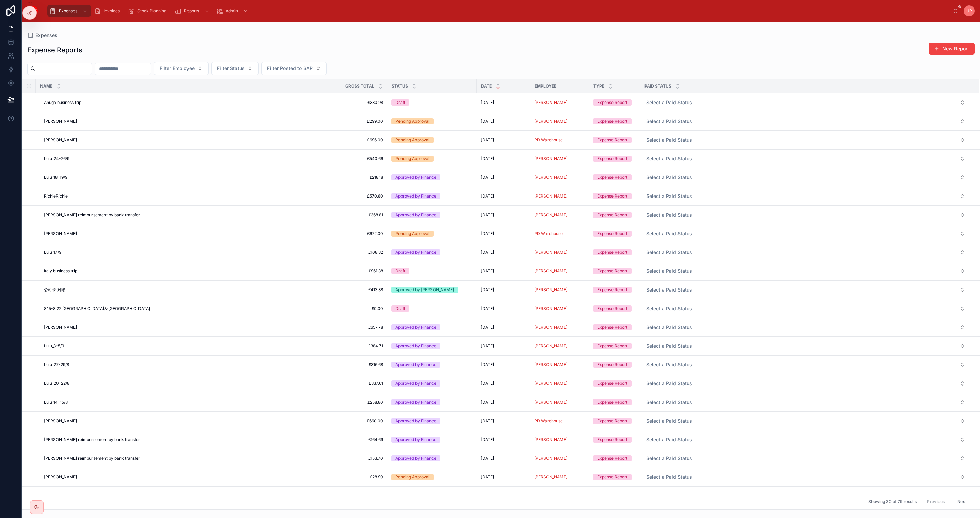  What do you see at coordinates (364, 121) in the screenshot?
I see `a: £299.00` at bounding box center [364, 121].